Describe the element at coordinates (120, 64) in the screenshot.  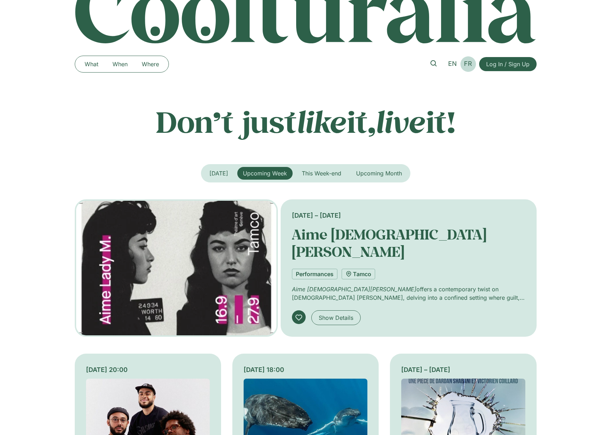
I see `a: When` at that location.